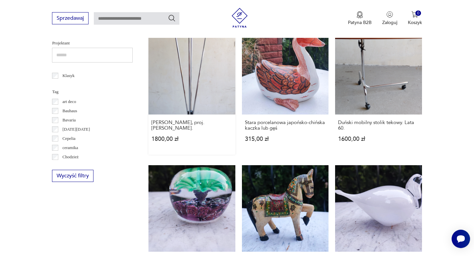 The height and width of the screenshot is (256, 474). I want to click on a: Stara porcelanowa japońsko-chińska kaczka lub gęśStara porcelanowa japońsko-chińska kaczka lub gę..., so click(285, 91).